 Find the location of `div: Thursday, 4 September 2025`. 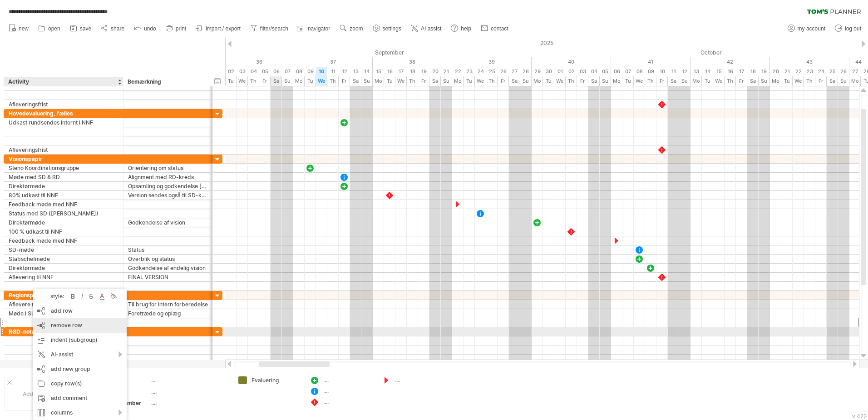

div: Thursday, 4 September 2025 is located at coordinates (253, 81).